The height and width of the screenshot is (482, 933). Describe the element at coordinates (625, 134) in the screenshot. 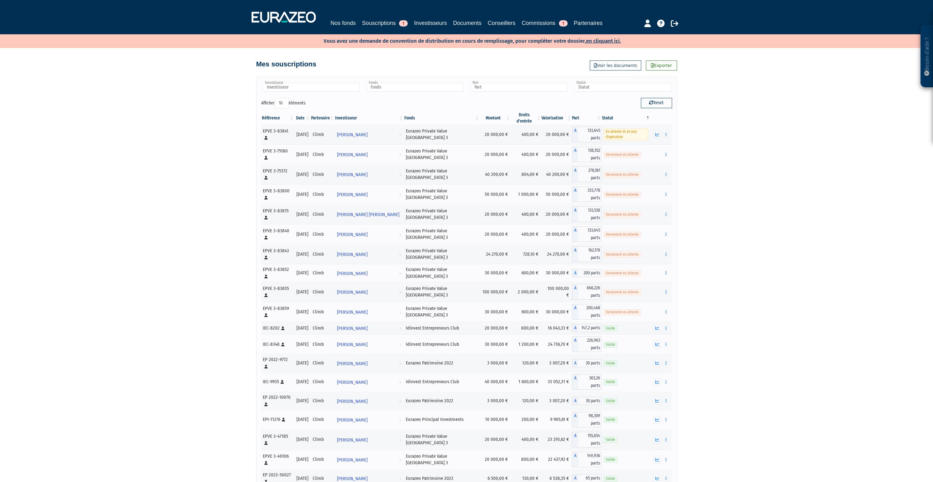

I see `span: En attente VL et avis d'opération` at that location.